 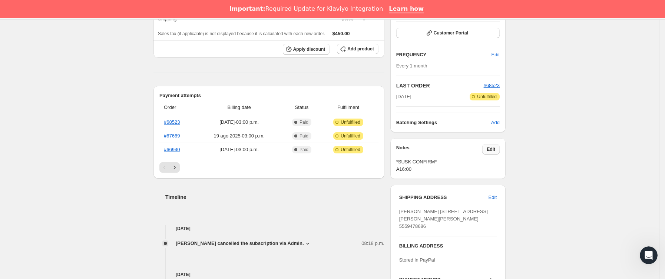 What do you see at coordinates (495, 123) in the screenshot?
I see `span: Add` at bounding box center [495, 123].